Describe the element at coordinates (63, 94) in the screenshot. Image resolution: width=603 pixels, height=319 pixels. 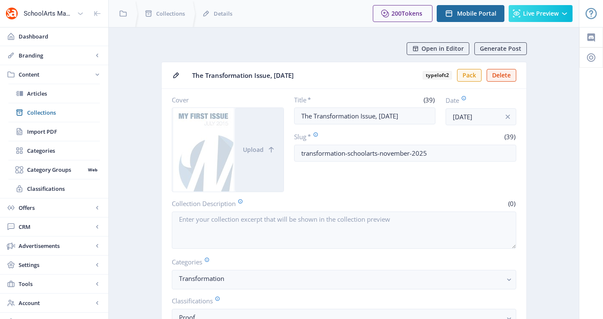
I see `span: Articles` at that location.